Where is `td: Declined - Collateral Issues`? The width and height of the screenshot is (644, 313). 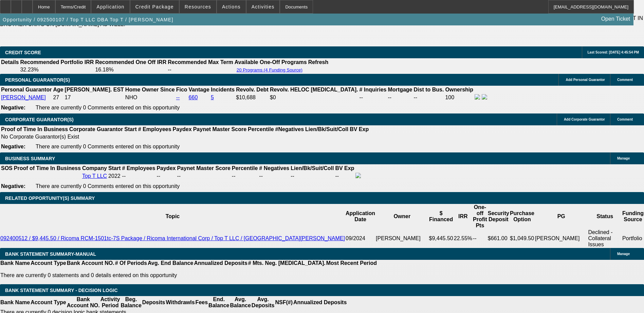 td: Declined - Collateral Issues is located at coordinates (604, 239).